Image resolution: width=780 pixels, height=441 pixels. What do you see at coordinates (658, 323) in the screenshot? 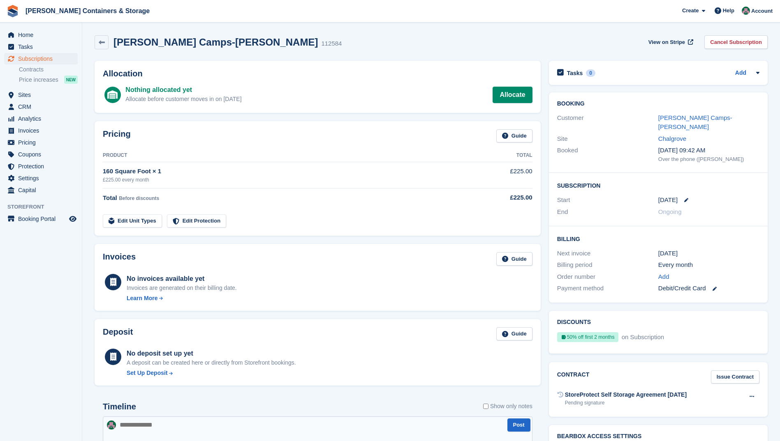
I see `h2: Discounts` at bounding box center [658, 323].